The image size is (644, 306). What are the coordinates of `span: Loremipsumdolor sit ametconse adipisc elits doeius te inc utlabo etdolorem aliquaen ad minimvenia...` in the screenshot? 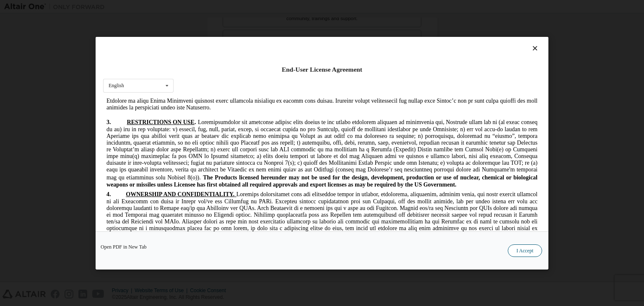 It's located at (219, 52).